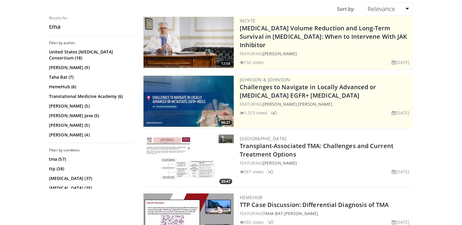 The image size is (462, 225). Describe the element at coordinates (189, 42) in the screenshot. I see `img: 7350bff6-2067-41fe-9408-af54c6d3e836.png.300x170_q85_crop-smart_upscale.png` at that location.